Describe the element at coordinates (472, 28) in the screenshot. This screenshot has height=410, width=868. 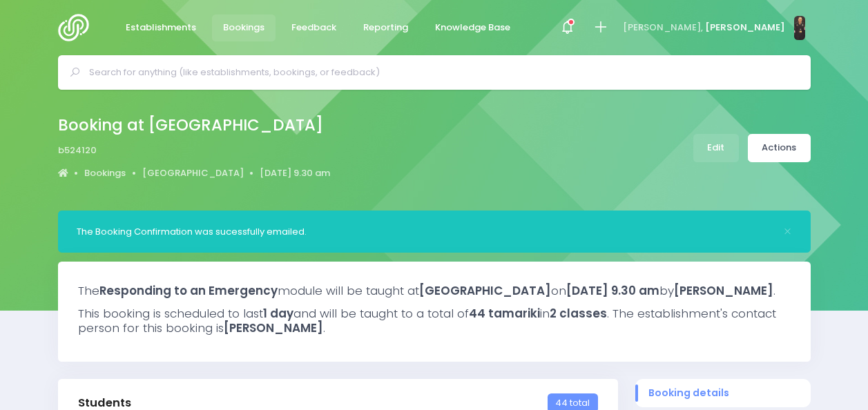
I see `span: Knowledge Base` at that location.